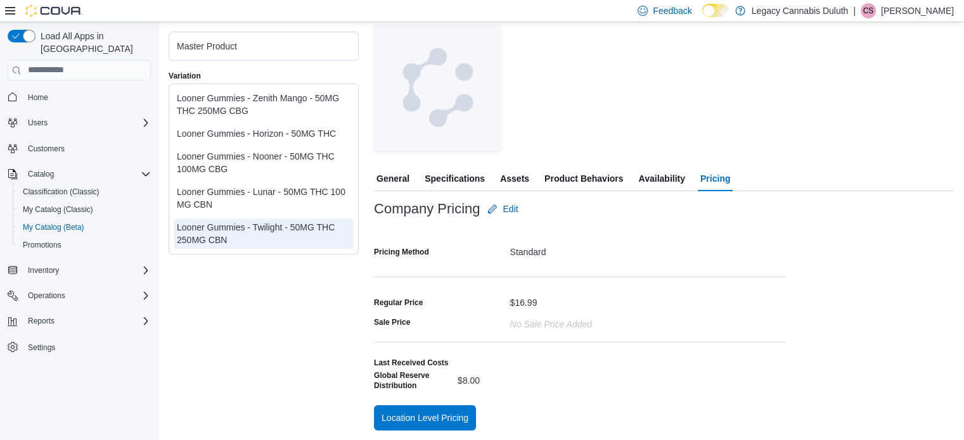  Describe the element at coordinates (424, 418) in the screenshot. I see `button: Location Level Pricing` at that location.